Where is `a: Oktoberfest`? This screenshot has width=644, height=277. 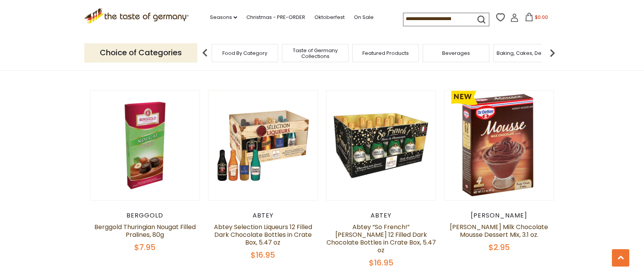 a: Oktoberfest is located at coordinates (329, 17).